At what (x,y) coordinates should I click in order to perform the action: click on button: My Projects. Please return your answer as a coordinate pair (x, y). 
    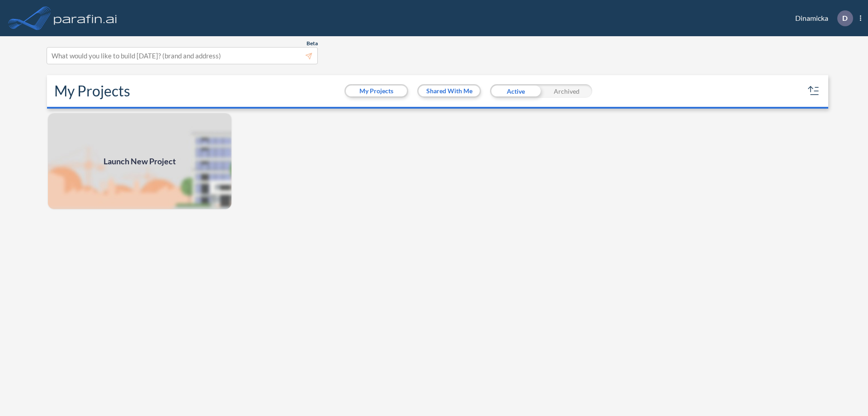
    Looking at the image, I should click on (376, 91).